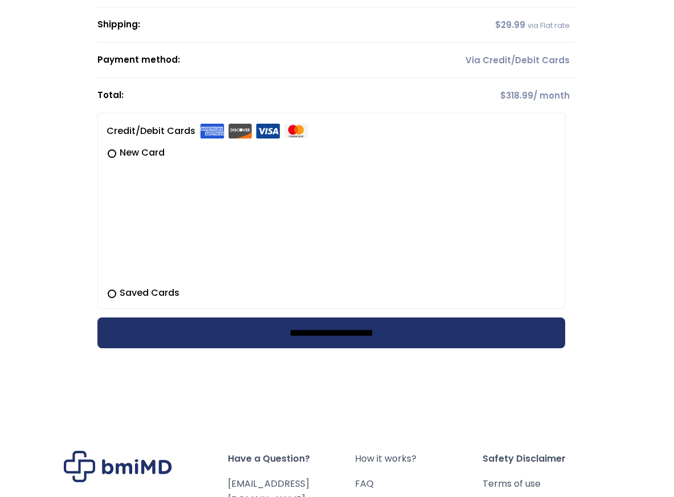 This screenshot has width=674, height=497. Describe the element at coordinates (250, 25) in the screenshot. I see `th: Shipping:` at that location.